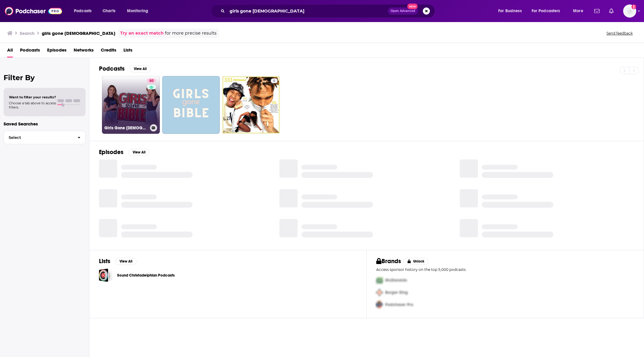  I want to click on img: Podchaser - Follow, Share and Rate Podcasts, so click(33, 11).